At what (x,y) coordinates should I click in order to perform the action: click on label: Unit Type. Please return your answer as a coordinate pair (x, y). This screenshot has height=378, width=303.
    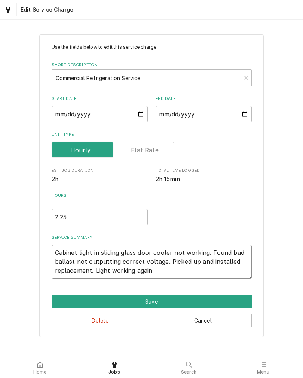
    Looking at the image, I should click on (152, 135).